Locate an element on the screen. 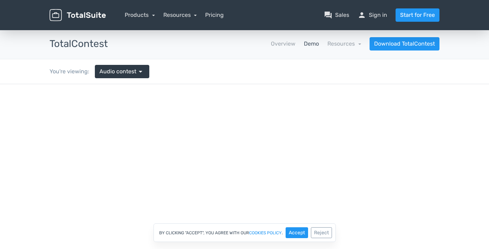 Image resolution: width=489 pixels, height=249 pixels. div: You're viewing: is located at coordinates (72, 72).